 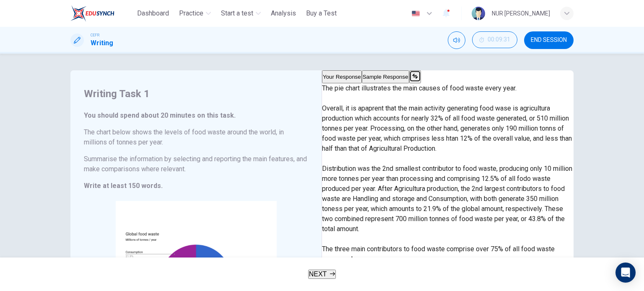 What do you see at coordinates (92, 13) in the screenshot?
I see `img: ELTC logo` at bounding box center [92, 13].